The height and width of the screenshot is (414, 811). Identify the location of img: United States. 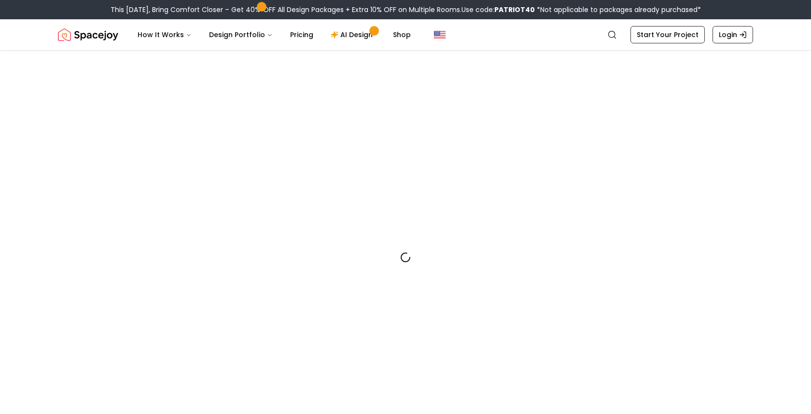
(440, 35).